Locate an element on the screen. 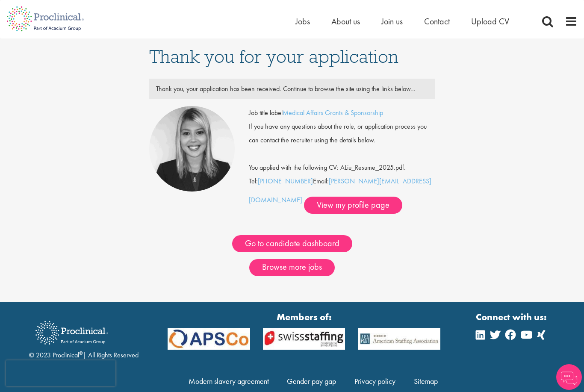  a: Privacy policy is located at coordinates (375, 381).